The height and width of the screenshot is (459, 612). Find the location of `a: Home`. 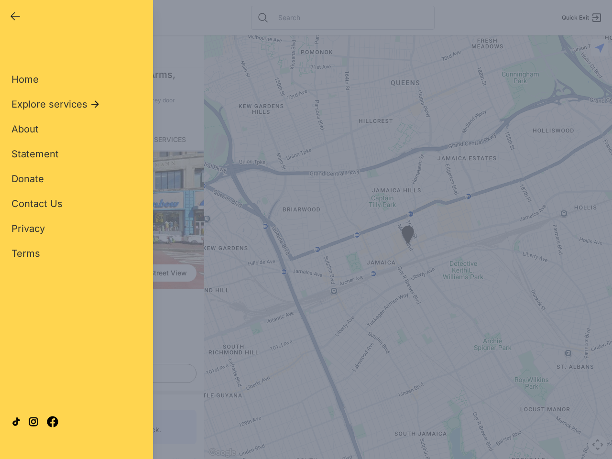

a: Home is located at coordinates (25, 79).